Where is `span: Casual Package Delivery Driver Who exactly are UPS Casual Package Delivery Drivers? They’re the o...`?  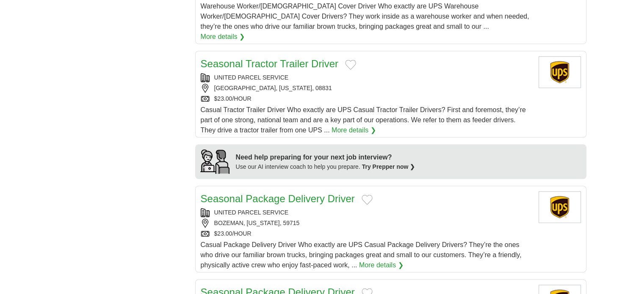 span: Casual Package Delivery Driver Who exactly are UPS Casual Package Delivery Drivers? They’re the o... is located at coordinates (361, 255).